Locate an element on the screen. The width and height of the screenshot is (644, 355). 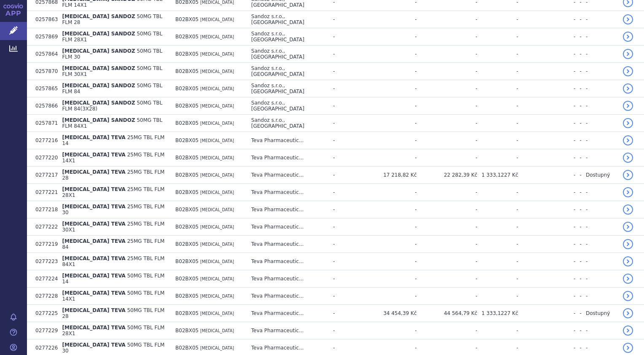
span: 25MG TBL FLM 84X1 is located at coordinates (113, 261).